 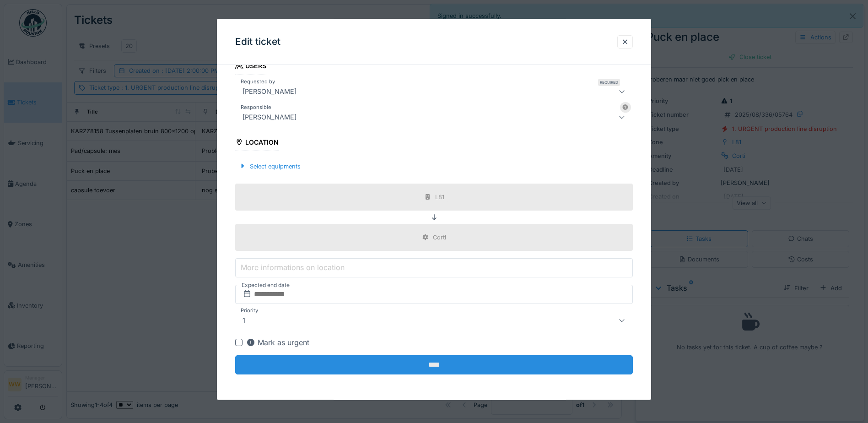 I want to click on div: Users, so click(x=250, y=67).